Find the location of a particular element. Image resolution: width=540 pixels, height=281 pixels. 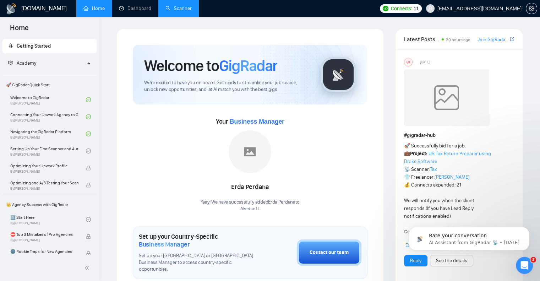

button: setting is located at coordinates (531, 9).